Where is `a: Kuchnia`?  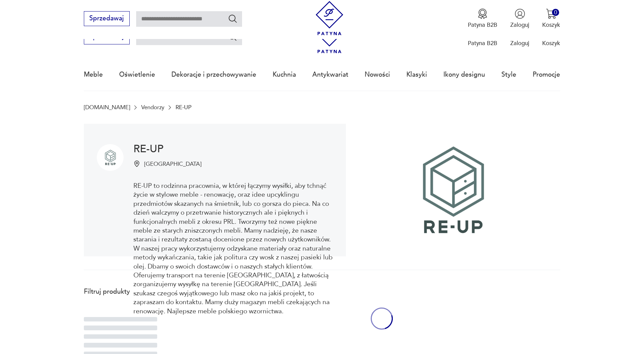 a: Kuchnia is located at coordinates (284, 75).